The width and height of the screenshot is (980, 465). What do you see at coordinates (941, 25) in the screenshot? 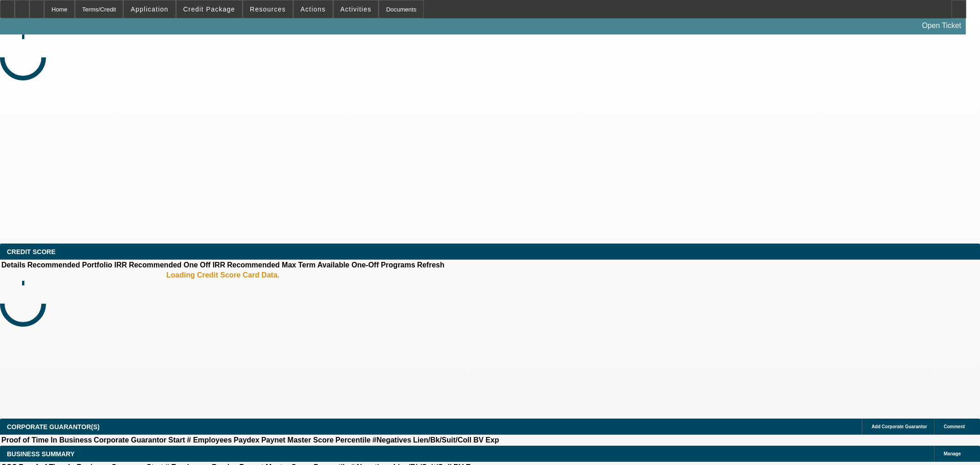
I see `a: Open Ticket` at bounding box center [941, 25].